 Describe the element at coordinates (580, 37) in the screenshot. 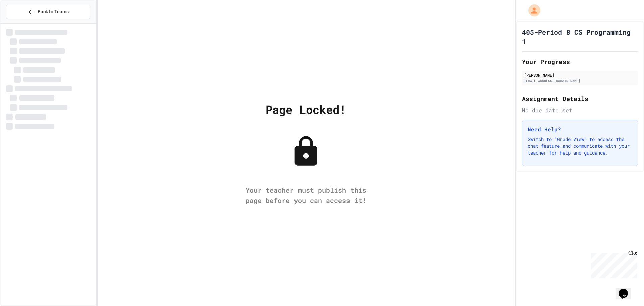

I see `h1: 405-Period 8 CS Programming 1` at that location.